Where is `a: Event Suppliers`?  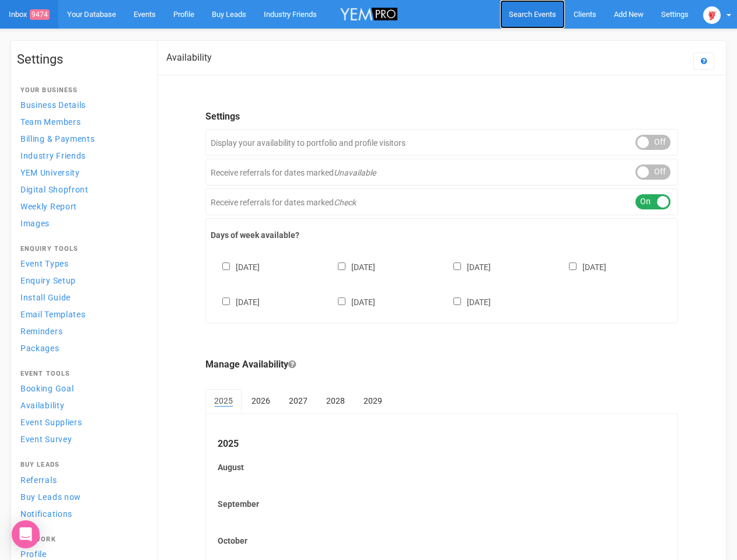
a: Event Suppliers is located at coordinates (81, 422).